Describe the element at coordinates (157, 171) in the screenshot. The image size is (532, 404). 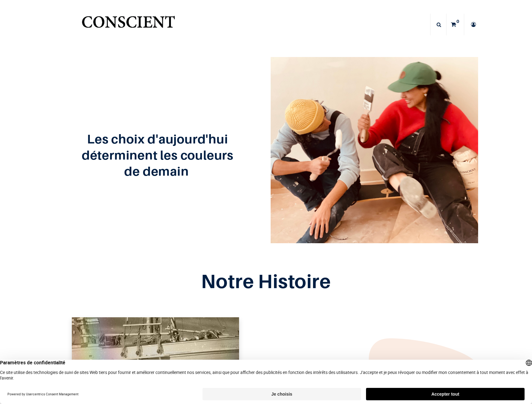
I see `h2: de demain` at that location.